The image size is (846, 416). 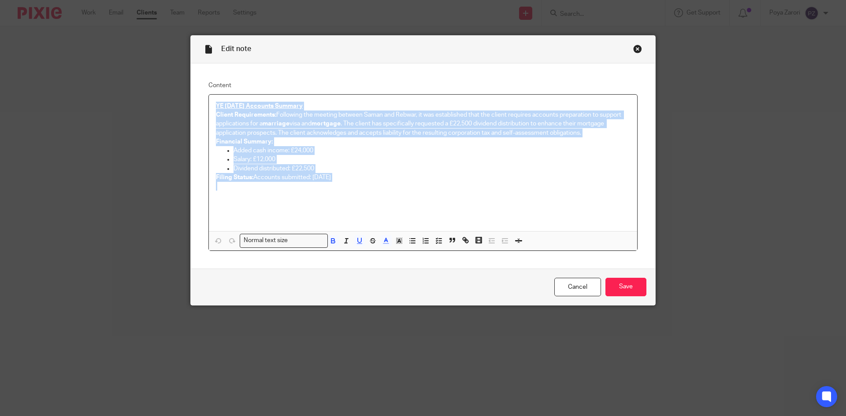 I want to click on strong: Financial Summary:, so click(x=244, y=142).